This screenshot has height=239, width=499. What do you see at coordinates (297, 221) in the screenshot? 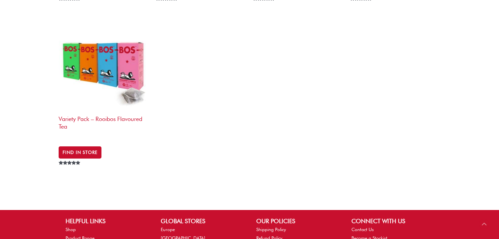
I see `h2: OUR POLICIES` at bounding box center [297, 221].